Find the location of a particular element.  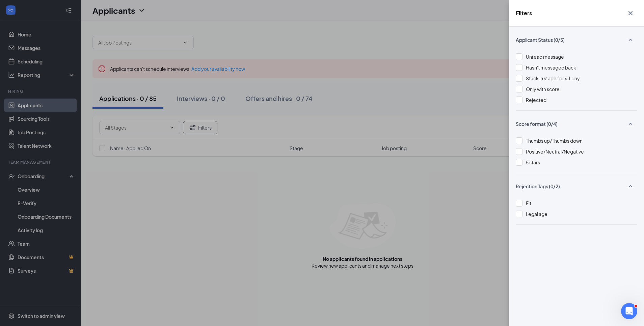

span: 5 stars is located at coordinates (533, 162).